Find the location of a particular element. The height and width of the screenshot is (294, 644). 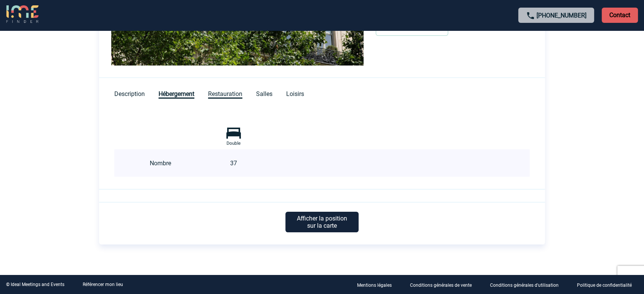

a: Conditions générales de vente is located at coordinates (444, 285).